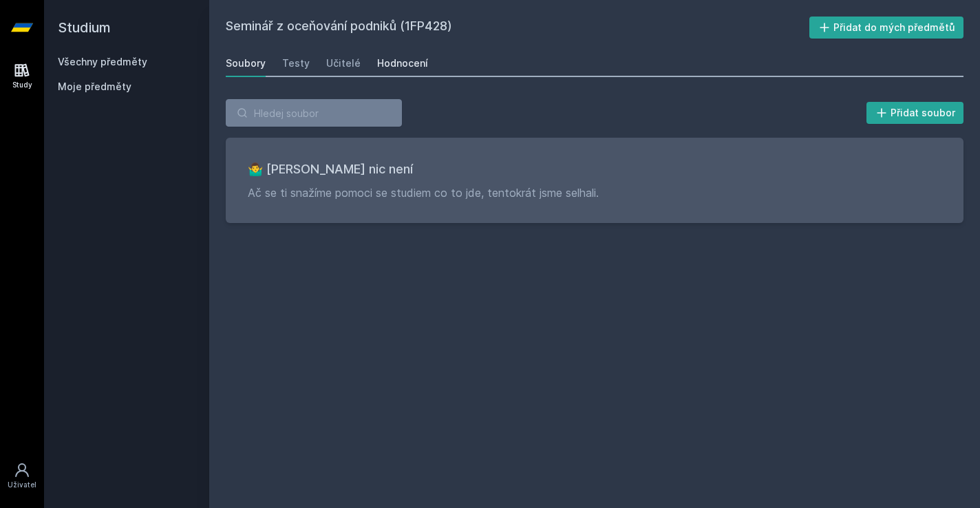 The image size is (980, 508). Describe the element at coordinates (245, 63) in the screenshot. I see `a: Soubory` at that location.